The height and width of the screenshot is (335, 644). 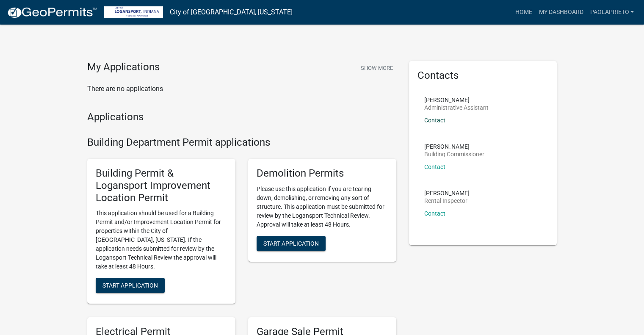 I want to click on h4: My Applications, so click(x=123, y=67).